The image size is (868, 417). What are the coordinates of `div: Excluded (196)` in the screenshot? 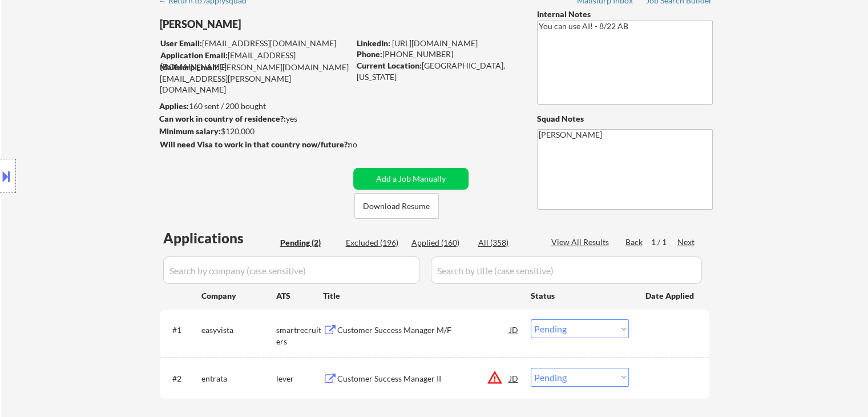 It's located at (374, 243).